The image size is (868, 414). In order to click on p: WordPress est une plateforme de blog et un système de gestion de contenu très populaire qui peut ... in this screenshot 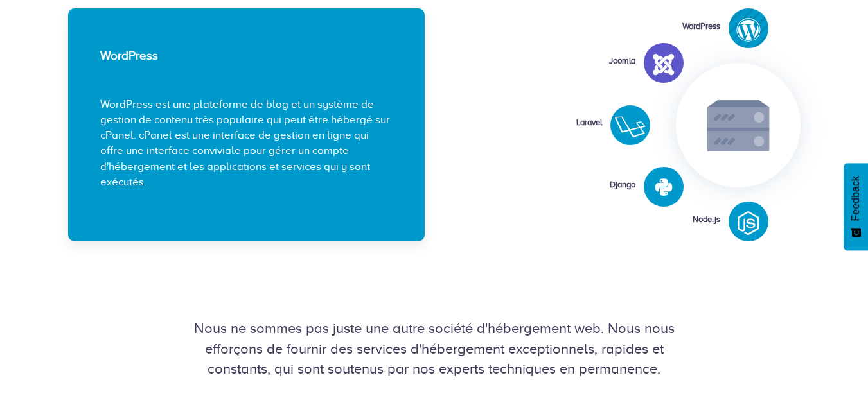, I will do `click(246, 144)`.